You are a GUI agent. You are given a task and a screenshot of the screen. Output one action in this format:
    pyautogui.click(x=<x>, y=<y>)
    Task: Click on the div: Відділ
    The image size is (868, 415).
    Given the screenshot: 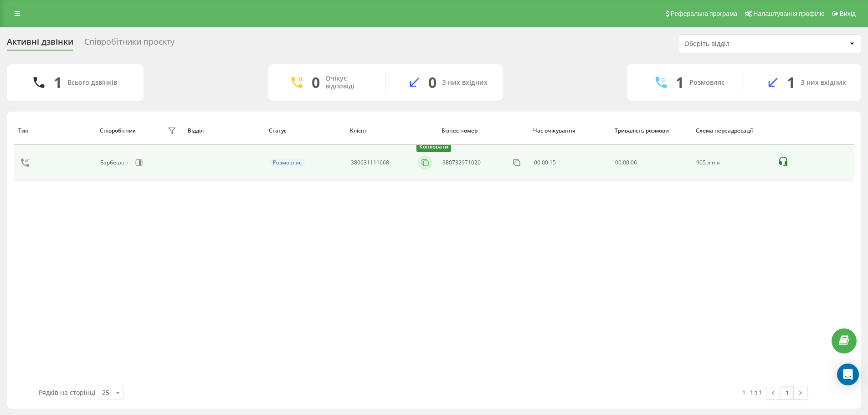 What is the action you would take?
    pyautogui.click(x=224, y=131)
    